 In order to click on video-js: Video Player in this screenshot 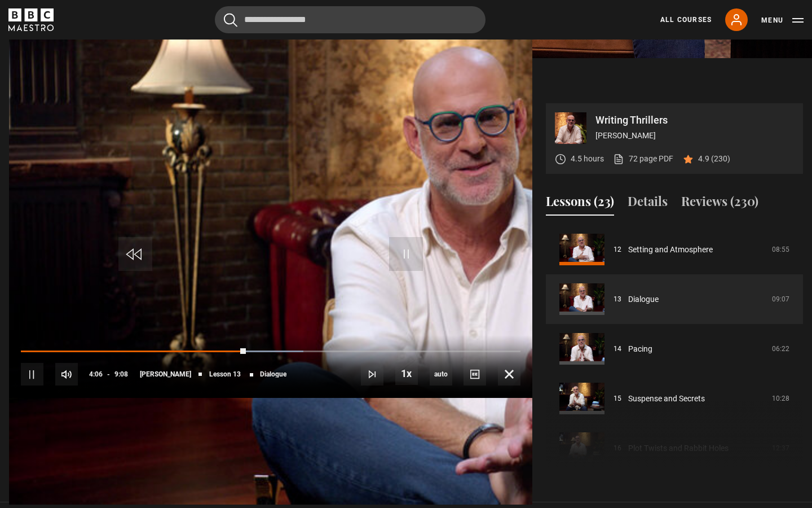, I will do `click(271, 250)`.